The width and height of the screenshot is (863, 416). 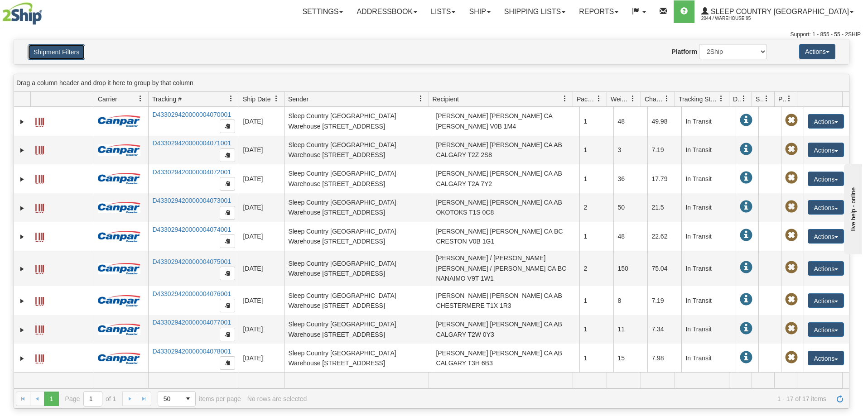 I want to click on a: Tracking Status filter column settings, so click(x=721, y=99).